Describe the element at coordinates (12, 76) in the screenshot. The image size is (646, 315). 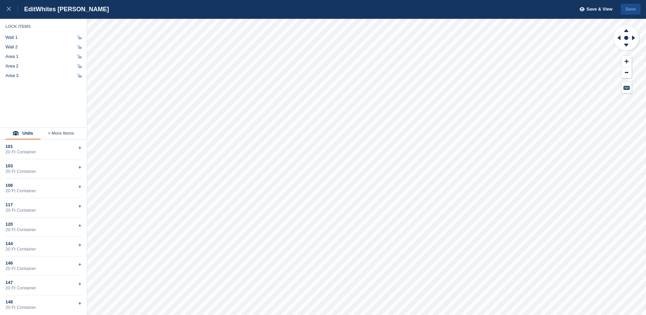
I see `div: Area 3` at that location.